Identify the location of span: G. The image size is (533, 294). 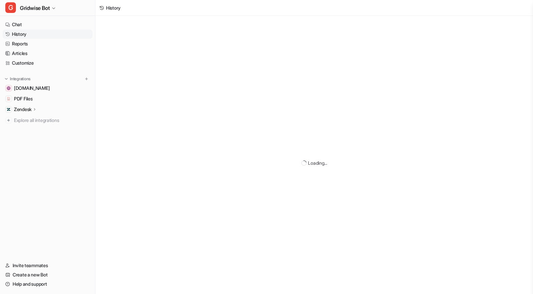
(11, 8).